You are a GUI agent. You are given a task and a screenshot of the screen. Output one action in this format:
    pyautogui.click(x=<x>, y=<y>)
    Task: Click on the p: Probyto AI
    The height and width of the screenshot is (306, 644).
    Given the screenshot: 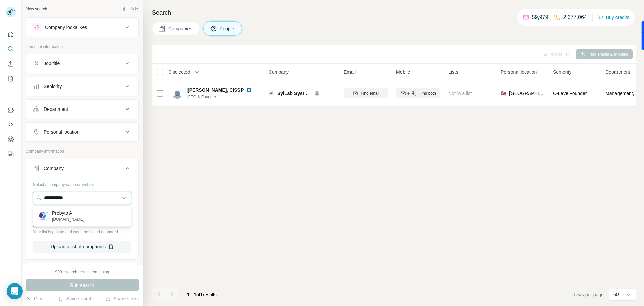 What is the action you would take?
    pyautogui.click(x=68, y=213)
    